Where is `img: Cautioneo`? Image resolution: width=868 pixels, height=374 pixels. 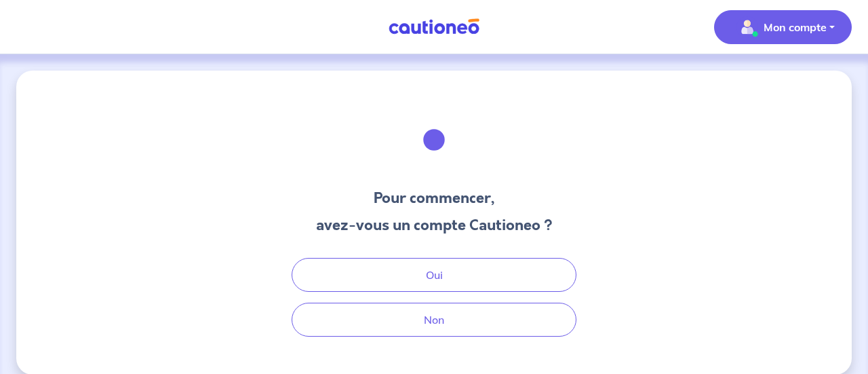 img: Cautioneo is located at coordinates (434, 27).